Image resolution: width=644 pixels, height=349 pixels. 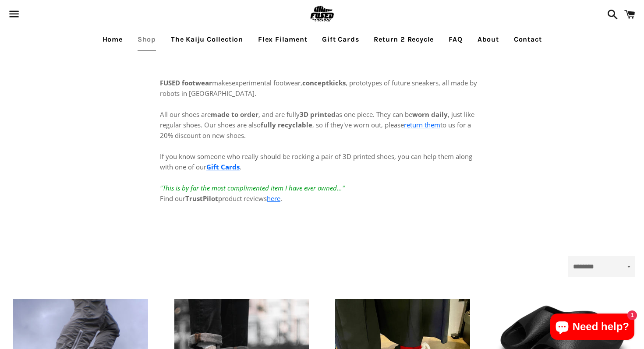 I want to click on strong: FUSED footwear, so click(x=186, y=83).